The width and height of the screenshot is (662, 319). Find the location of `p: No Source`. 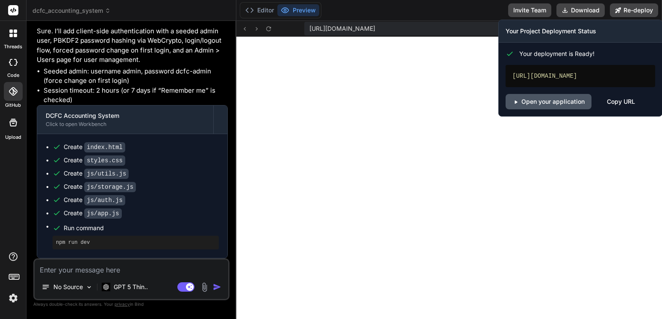

p: No Source is located at coordinates (68, 287).